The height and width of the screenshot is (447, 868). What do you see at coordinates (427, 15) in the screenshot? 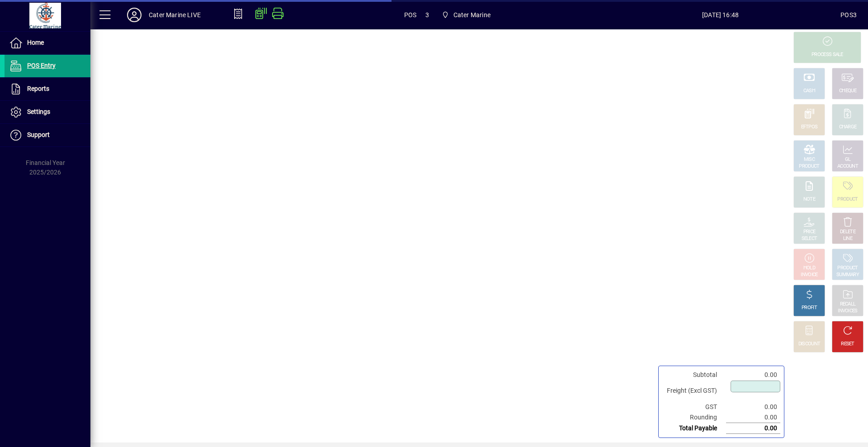
I see `span: 3` at bounding box center [427, 15].